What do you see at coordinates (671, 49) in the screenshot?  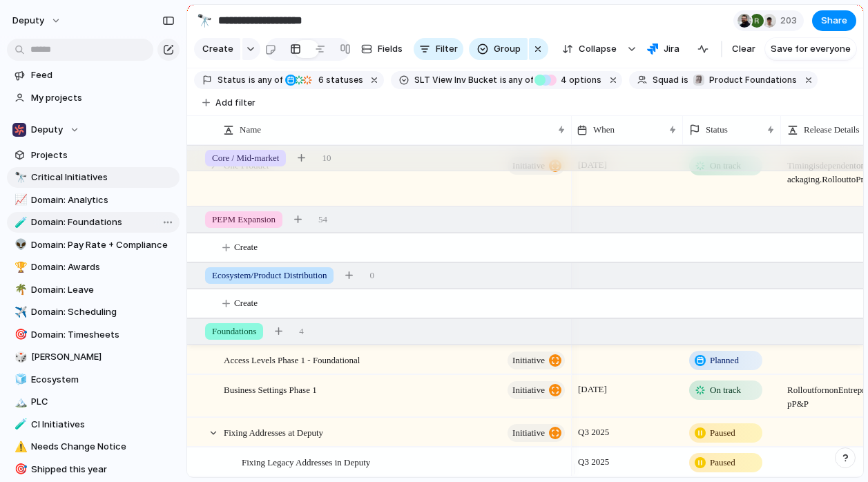 I see `span: Jira` at bounding box center [671, 49].